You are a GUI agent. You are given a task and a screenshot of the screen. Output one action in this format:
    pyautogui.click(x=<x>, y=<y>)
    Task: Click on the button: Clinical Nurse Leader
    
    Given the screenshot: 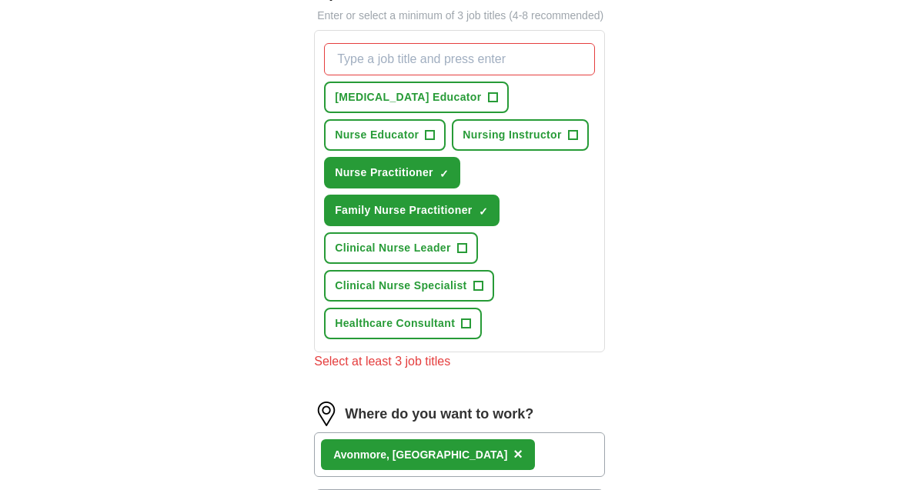 What is the action you would take?
    pyautogui.click(x=401, y=248)
    